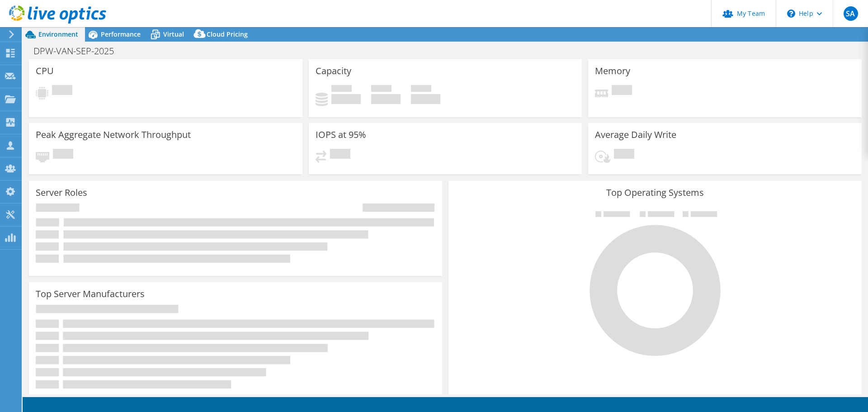 This screenshot has height=412, width=868. I want to click on h3: Top Operating Systems, so click(655, 193).